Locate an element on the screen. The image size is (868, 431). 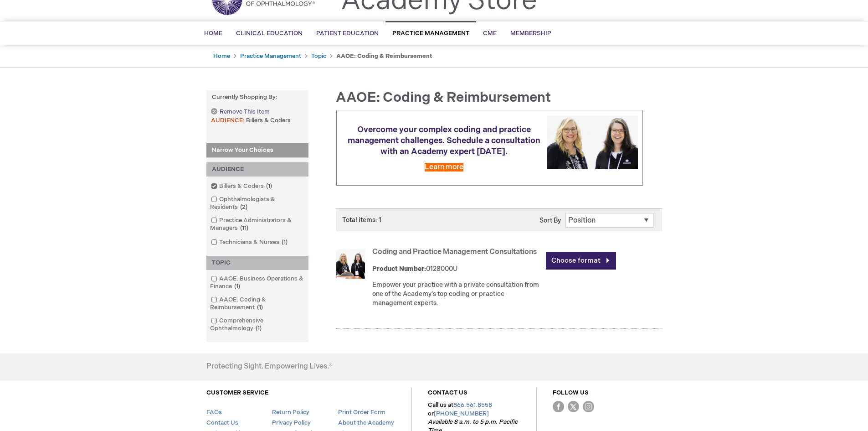
div: AUDIENCE is located at coordinates (257, 169).